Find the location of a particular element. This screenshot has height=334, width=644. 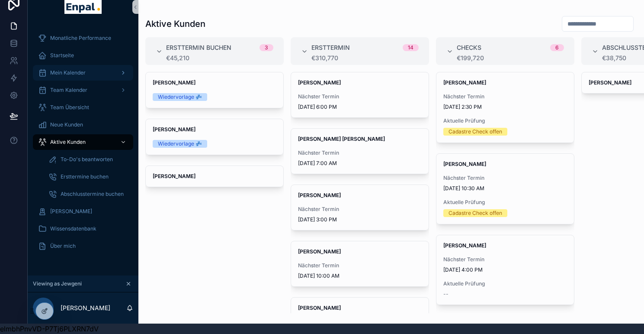

span: Neue Kunden is located at coordinates (66, 125).